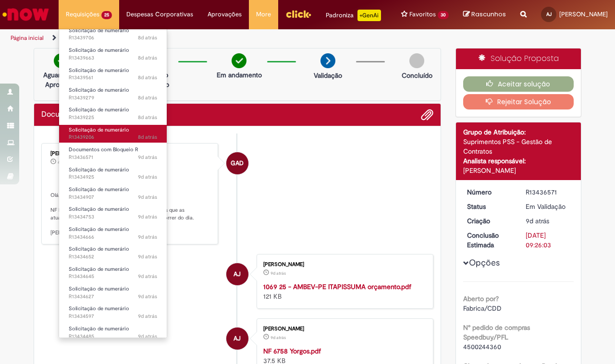  I want to click on div: Solução Proposta, so click(518, 59).